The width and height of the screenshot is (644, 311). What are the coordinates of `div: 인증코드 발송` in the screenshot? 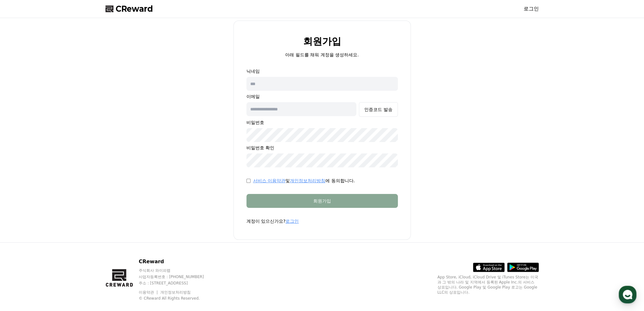 It's located at (378, 110).